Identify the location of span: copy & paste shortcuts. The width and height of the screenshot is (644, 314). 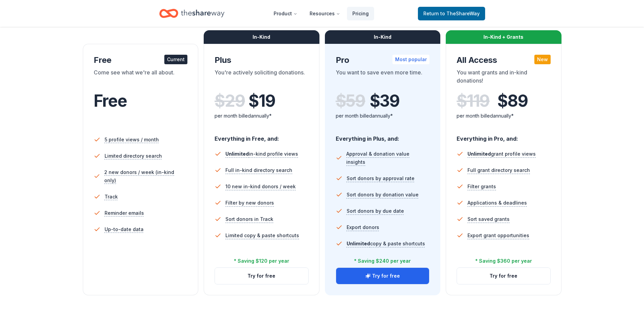
(386, 244).